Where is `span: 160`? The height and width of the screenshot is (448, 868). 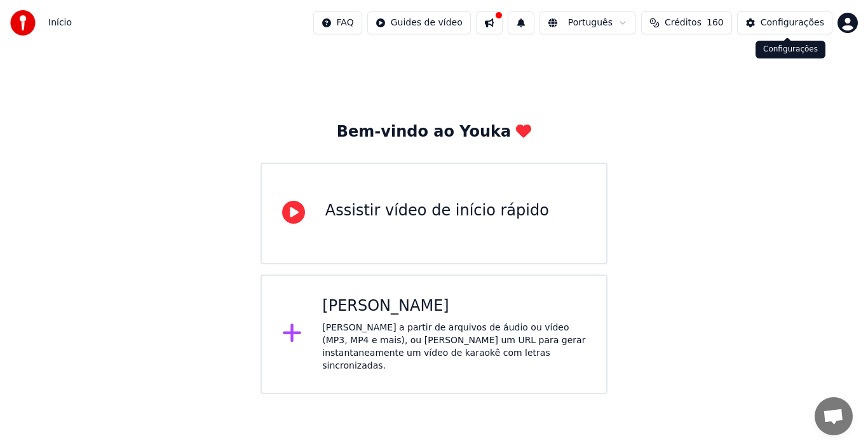
span: 160 is located at coordinates (715, 23).